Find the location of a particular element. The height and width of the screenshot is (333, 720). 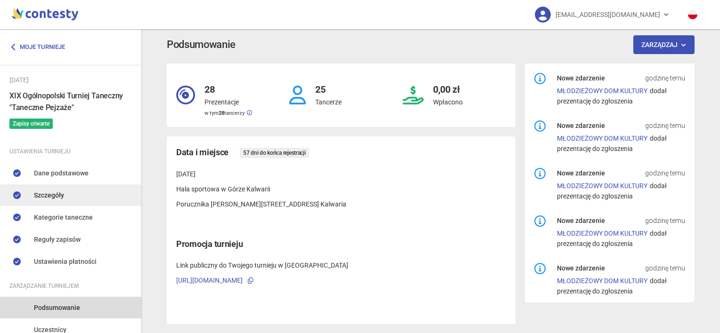

h4: 28 is located at coordinates (228, 85).